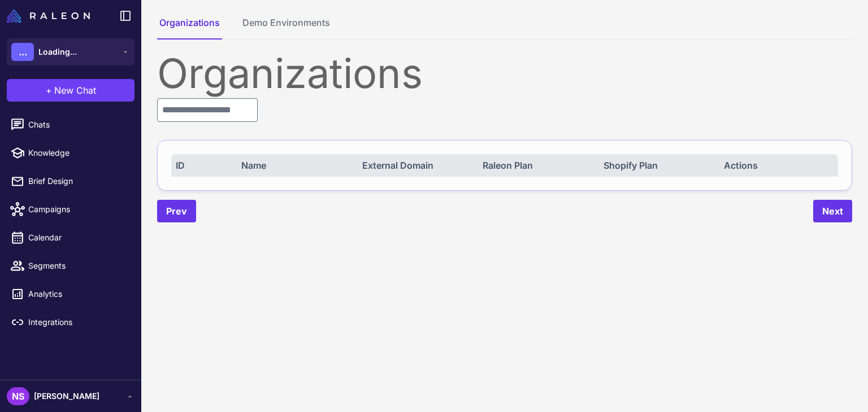 Image resolution: width=868 pixels, height=412 pixels. Describe the element at coordinates (78, 125) in the screenshot. I see `span: Chats` at that location.